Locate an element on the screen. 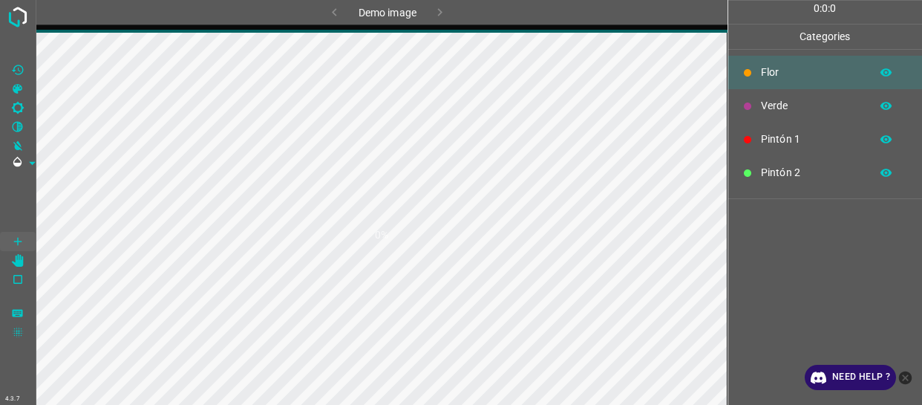 The width and height of the screenshot is (922, 405). p: Pintón 1 is located at coordinates (812, 139).